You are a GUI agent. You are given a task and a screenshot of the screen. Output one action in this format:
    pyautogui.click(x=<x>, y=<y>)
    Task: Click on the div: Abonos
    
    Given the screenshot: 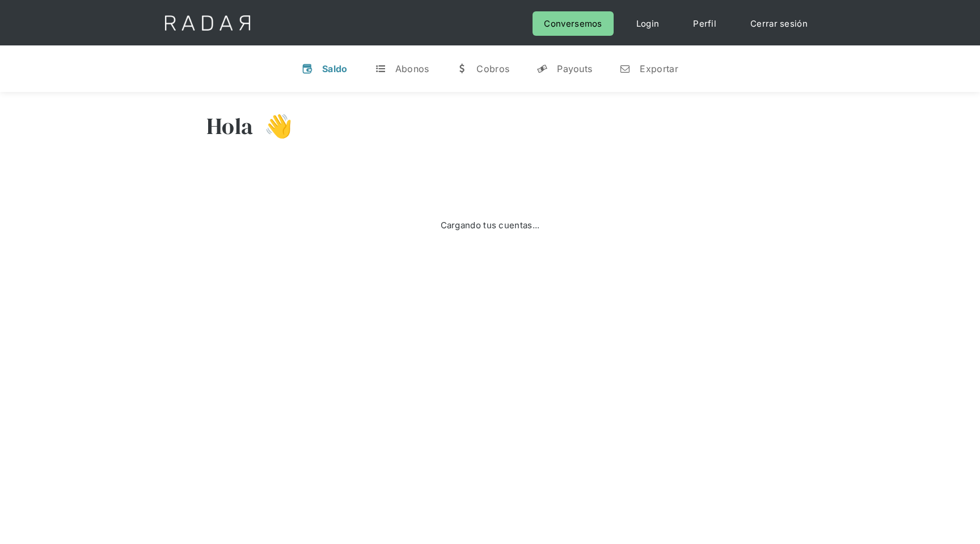 What is the action you would take?
    pyautogui.click(x=413, y=68)
    